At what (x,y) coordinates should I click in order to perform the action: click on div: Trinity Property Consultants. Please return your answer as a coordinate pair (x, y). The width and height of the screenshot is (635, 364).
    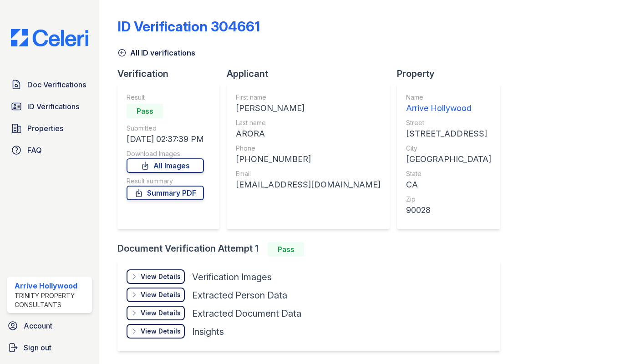
    Looking at the image, I should click on (51, 300).